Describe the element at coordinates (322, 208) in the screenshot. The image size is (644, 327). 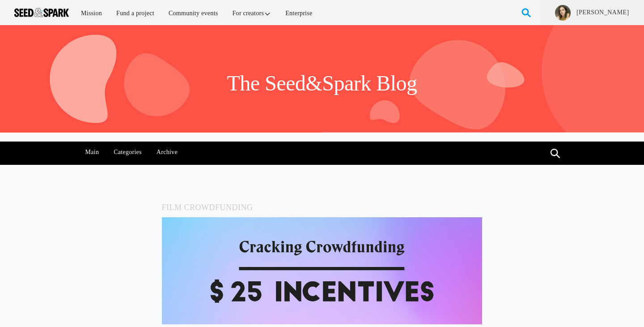
I see `h5: Film Crowdfunding` at that location.